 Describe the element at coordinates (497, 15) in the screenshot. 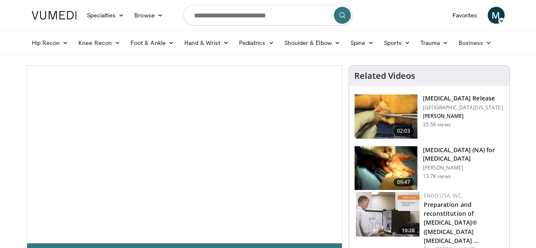

I see `span: M` at that location.